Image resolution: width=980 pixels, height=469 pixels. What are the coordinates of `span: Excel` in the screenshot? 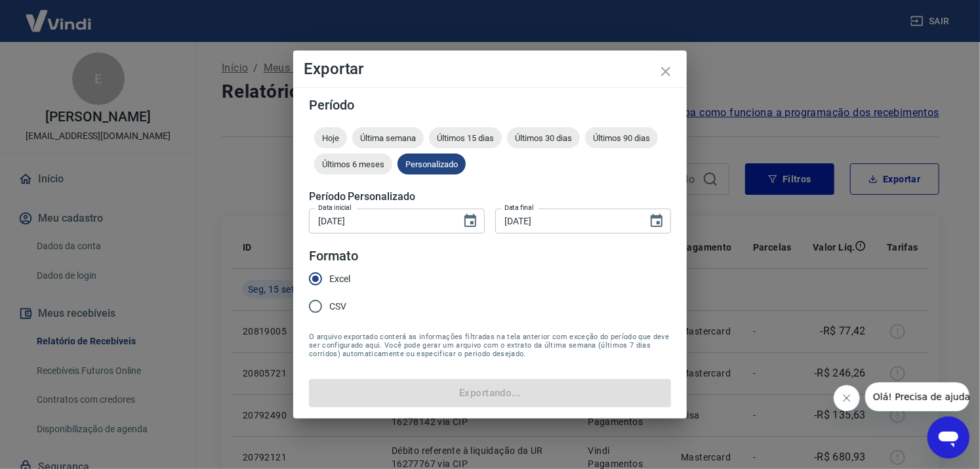 It's located at (340, 279).